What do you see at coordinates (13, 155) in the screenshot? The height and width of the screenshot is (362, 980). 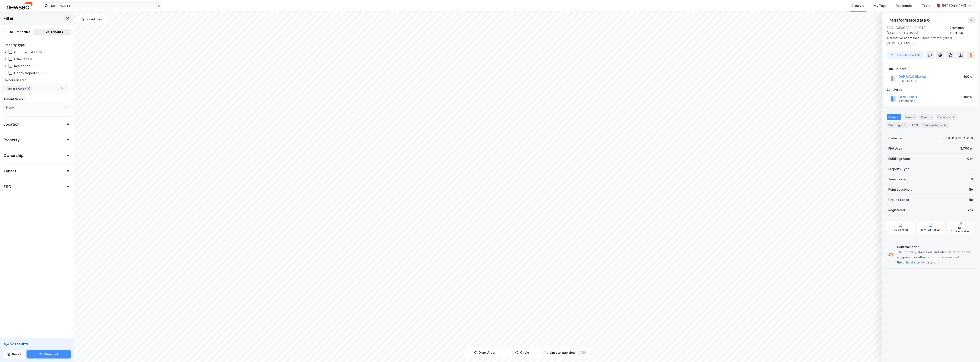 I see `div: Ownership` at bounding box center [13, 155].